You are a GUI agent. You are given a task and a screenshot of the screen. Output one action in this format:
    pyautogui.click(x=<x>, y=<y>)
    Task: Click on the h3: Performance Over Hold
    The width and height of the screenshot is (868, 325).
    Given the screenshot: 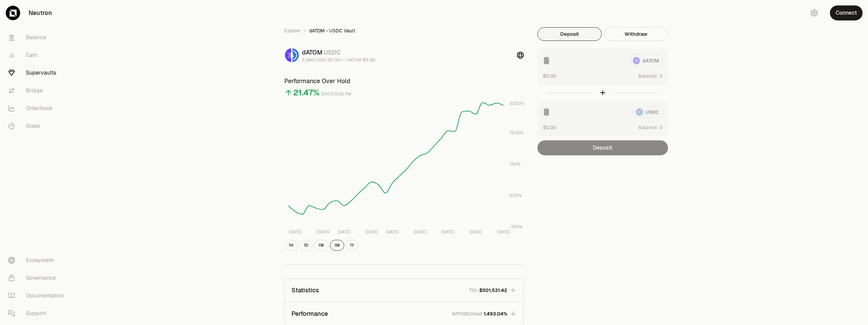 What is the action you would take?
    pyautogui.click(x=404, y=81)
    